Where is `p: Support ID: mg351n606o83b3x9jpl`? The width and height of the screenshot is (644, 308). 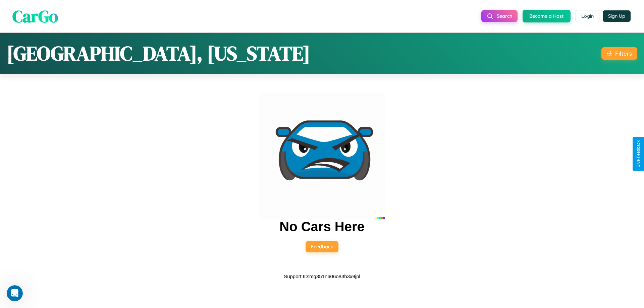
p: Support ID: mg351n606o83b3x9jpl is located at coordinates (322, 276).